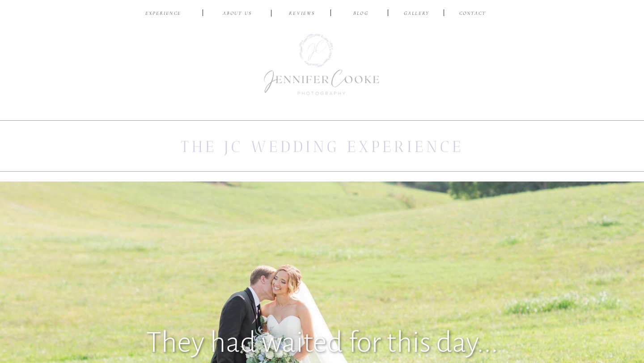 The image size is (644, 363). What do you see at coordinates (163, 14) in the screenshot?
I see `nav: EXPERIENCE` at bounding box center [163, 14].